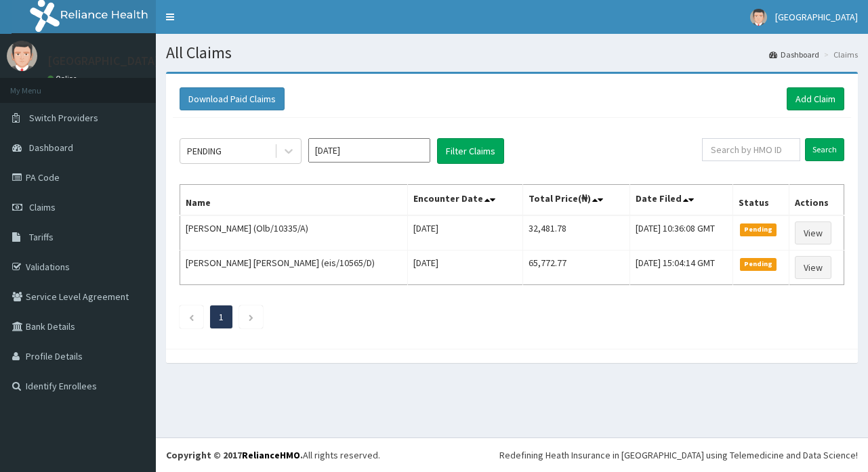 Image resolution: width=868 pixels, height=472 pixels. What do you see at coordinates (512, 455) in the screenshot?
I see `footer: All rights reserved.` at bounding box center [512, 455].